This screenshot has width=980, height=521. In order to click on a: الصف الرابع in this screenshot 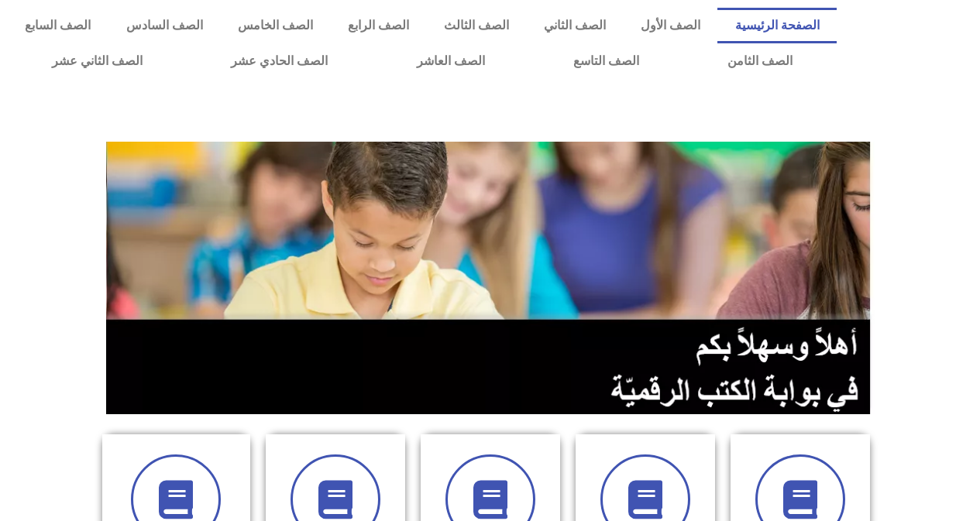, I will do `click(378, 26)`.